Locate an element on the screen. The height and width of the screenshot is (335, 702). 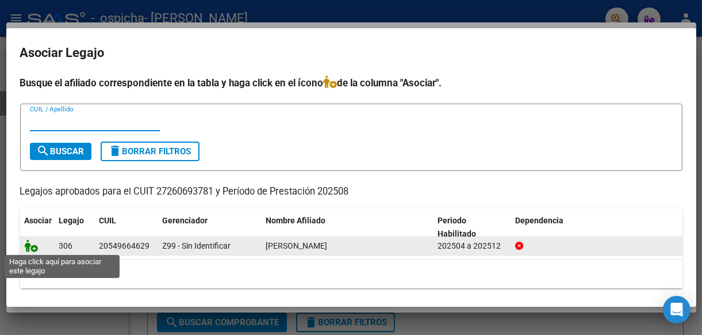
span: Buscar is located at coordinates (60, 151).